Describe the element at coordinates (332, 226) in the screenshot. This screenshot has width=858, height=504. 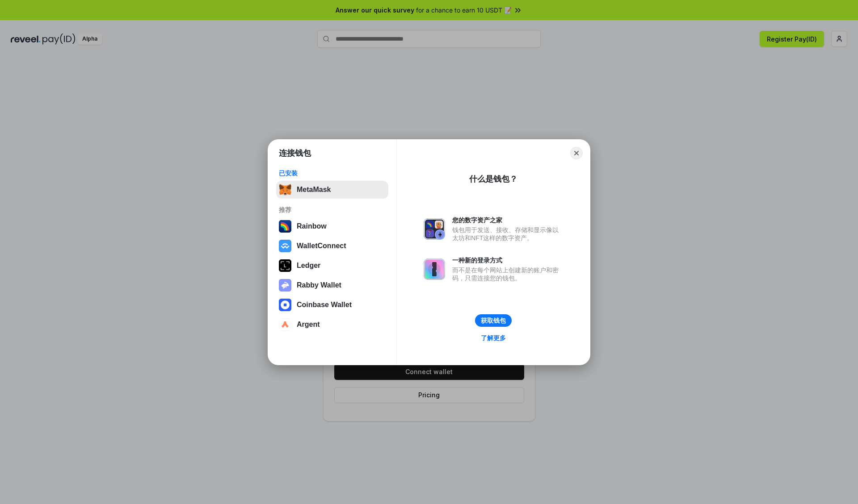
I see `button: Rainbow` at that location.